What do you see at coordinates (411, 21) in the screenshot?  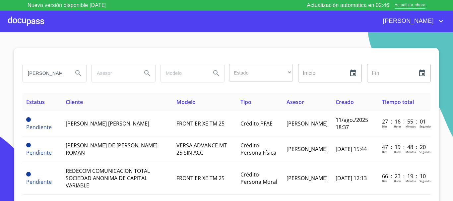 I see `button: account of current user` at bounding box center [411, 21].